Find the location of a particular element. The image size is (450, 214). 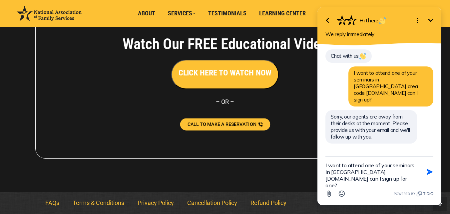

a: Cancellation Policy is located at coordinates (212, 203).